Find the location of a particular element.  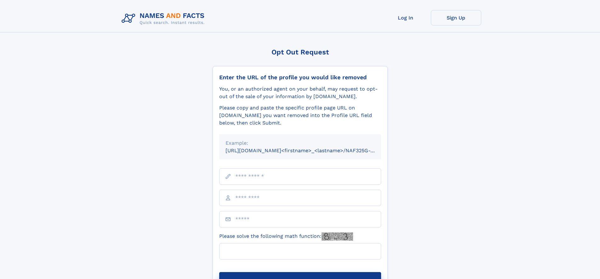

a: Sign Up is located at coordinates (456, 18).